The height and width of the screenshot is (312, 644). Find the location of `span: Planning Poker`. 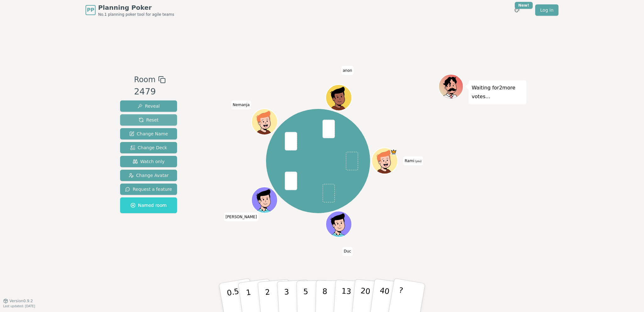

span: Planning Poker is located at coordinates (136, 8).